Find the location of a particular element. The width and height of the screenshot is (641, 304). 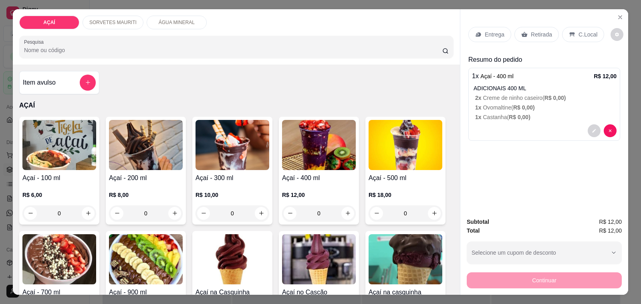

h4: Açaí - 400 ml is located at coordinates (319, 178).